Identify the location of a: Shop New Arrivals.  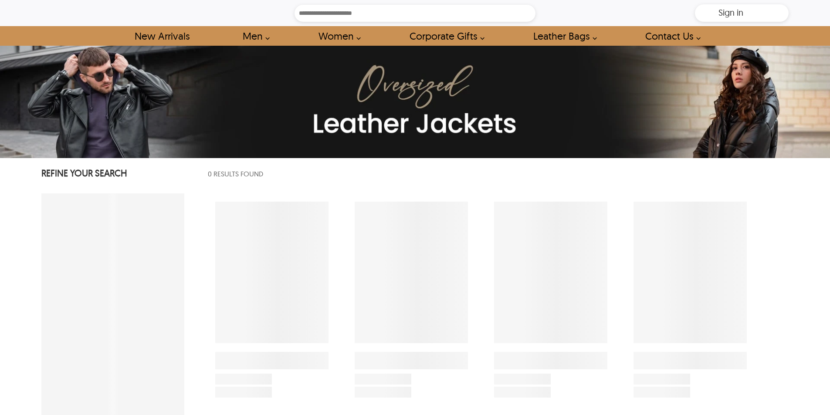
(162, 36).